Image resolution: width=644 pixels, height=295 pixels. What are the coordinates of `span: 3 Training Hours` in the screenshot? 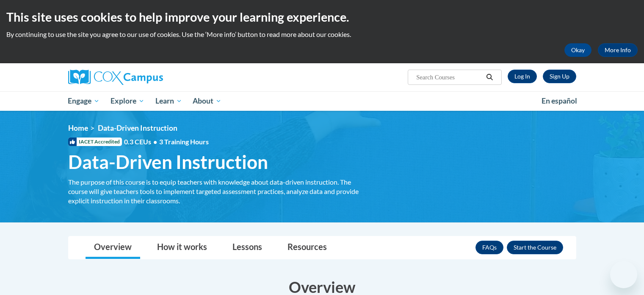 It's located at (184, 141).